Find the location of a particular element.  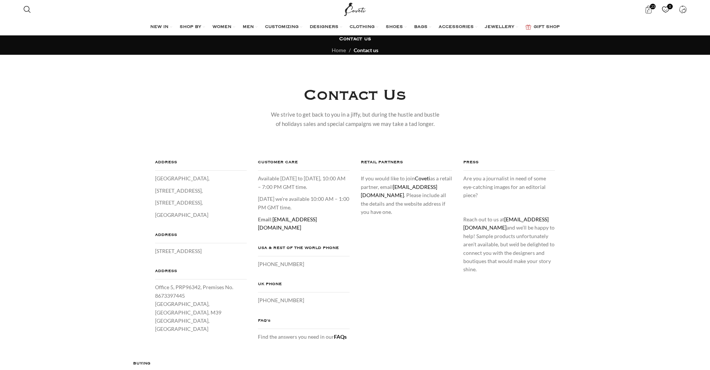

span: 23 is located at coordinates (653, 6).